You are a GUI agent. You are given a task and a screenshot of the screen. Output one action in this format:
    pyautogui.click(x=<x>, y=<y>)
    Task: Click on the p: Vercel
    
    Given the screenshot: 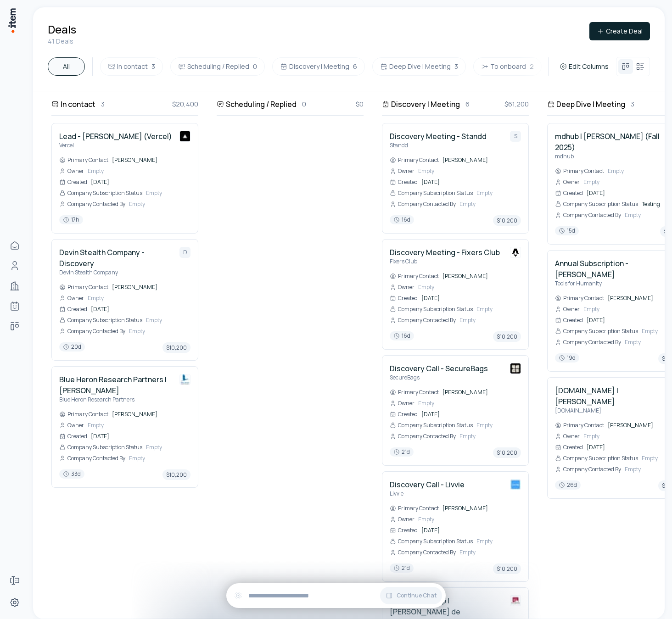 What is the action you would take?
    pyautogui.click(x=115, y=146)
    